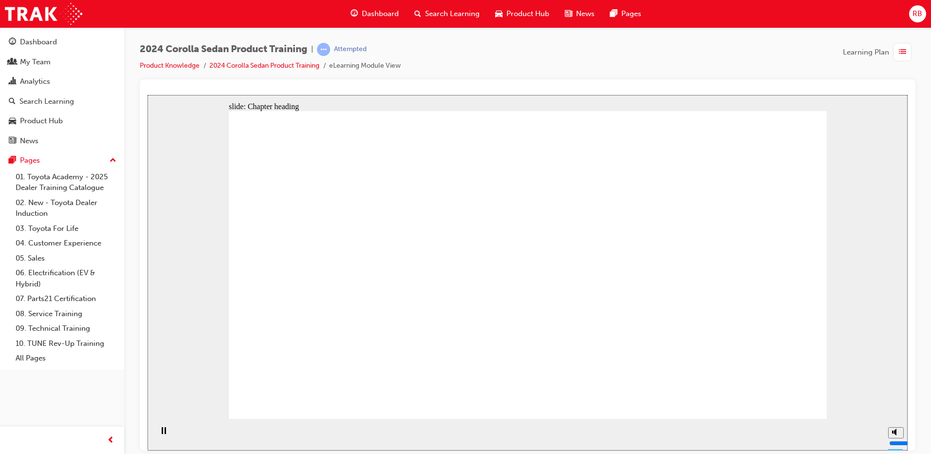  Describe the element at coordinates (631, 14) in the screenshot. I see `span: Pages` at that location.